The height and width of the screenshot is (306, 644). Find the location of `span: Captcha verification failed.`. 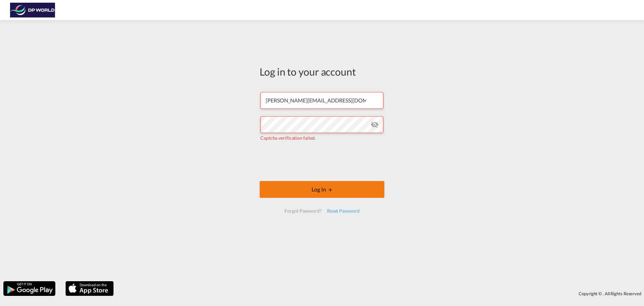

span: Captcha verification failed. is located at coordinates (288, 138).